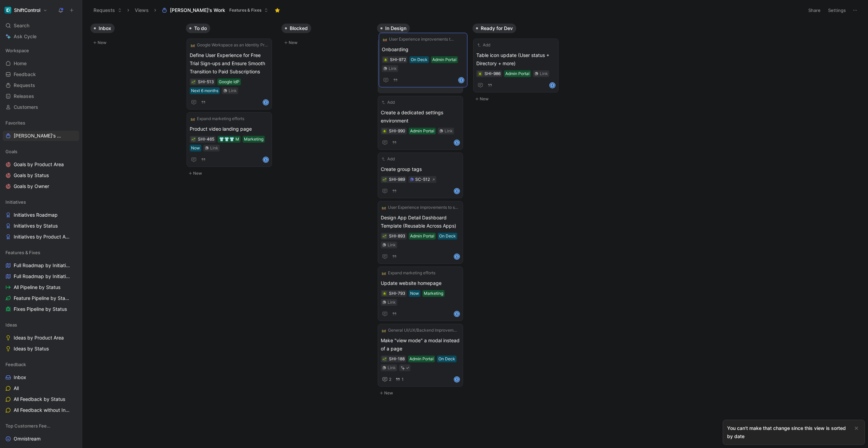 The width and height of the screenshot is (868, 448). Describe the element at coordinates (420, 283) in the screenshot. I see `span: Update website homepage` at that location.